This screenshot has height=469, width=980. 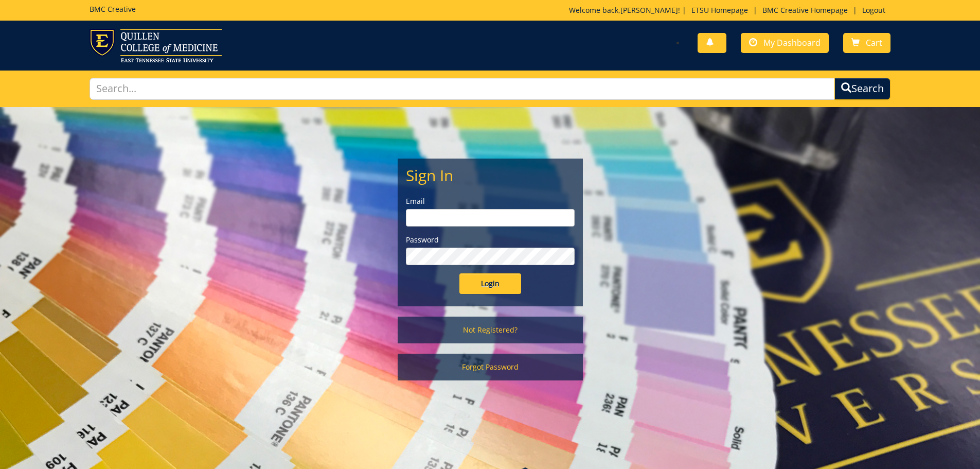 I want to click on a: Cart, so click(x=867, y=43).